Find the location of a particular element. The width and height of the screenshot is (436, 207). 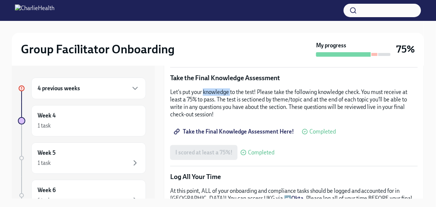

img: CharlieHealth is located at coordinates (35, 10).